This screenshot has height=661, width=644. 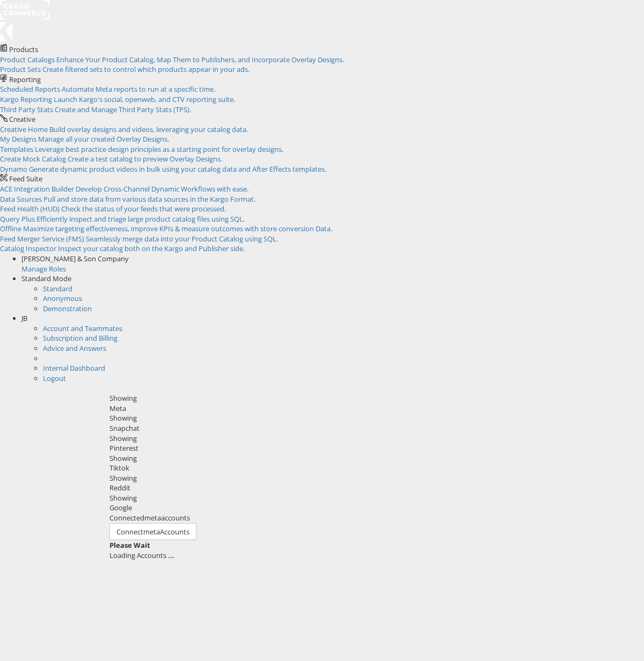 I want to click on a: Logout, so click(x=55, y=378).